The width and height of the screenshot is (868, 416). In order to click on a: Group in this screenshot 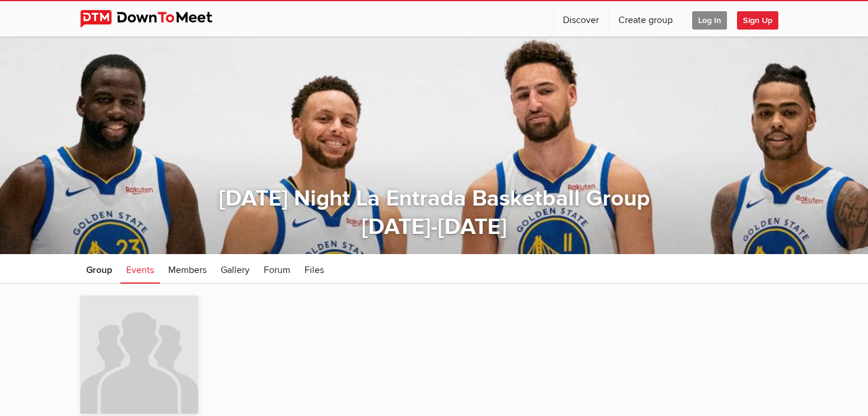, I will do `click(99, 269)`.